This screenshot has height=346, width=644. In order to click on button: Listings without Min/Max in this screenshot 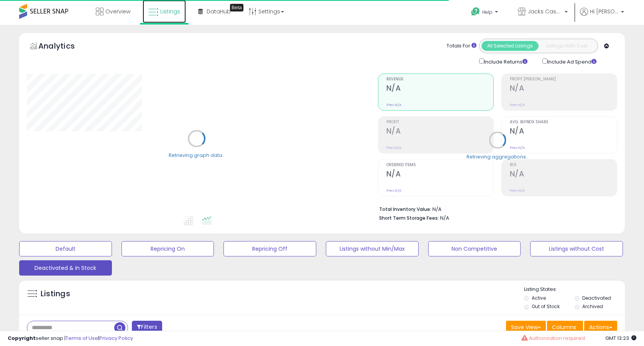, I will do `click(372, 249)`.